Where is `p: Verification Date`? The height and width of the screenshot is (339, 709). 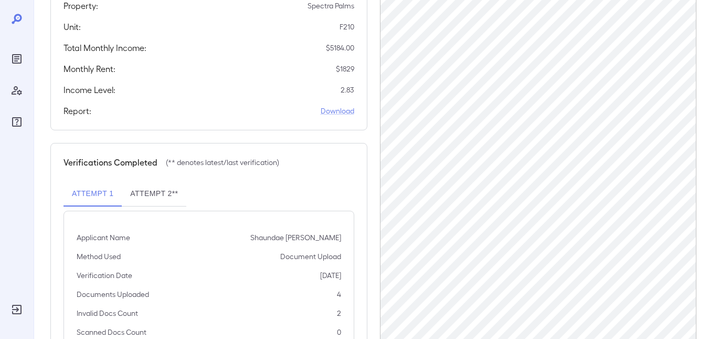 p: Verification Date is located at coordinates (104, 275).